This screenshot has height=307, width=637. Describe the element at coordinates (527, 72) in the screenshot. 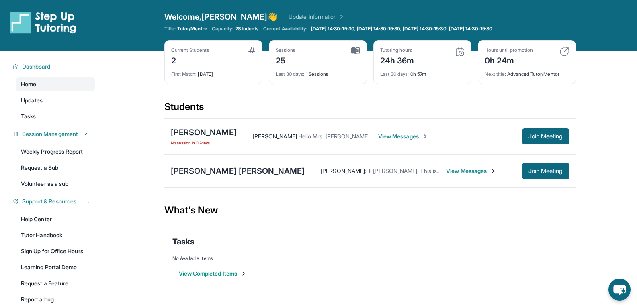

I see `div: Advanced Tutor/Mentor` at that location.